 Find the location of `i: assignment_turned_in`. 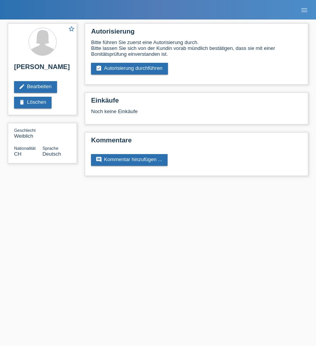

i: assignment_turned_in is located at coordinates (99, 68).